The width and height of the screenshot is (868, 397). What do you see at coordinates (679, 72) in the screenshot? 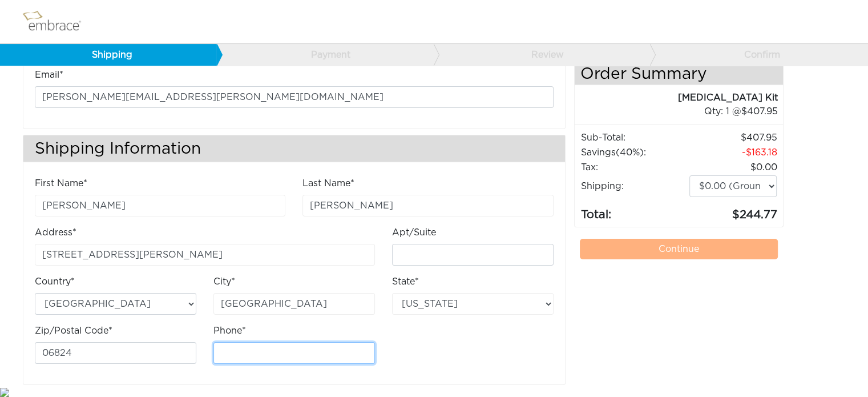
I see `h4: Order Summary` at bounding box center [679, 72].